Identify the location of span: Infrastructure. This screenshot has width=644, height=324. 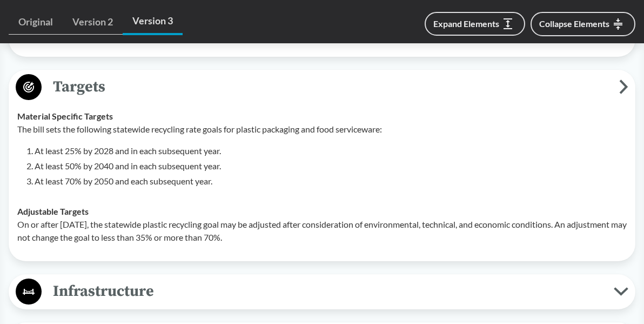
(327, 291).